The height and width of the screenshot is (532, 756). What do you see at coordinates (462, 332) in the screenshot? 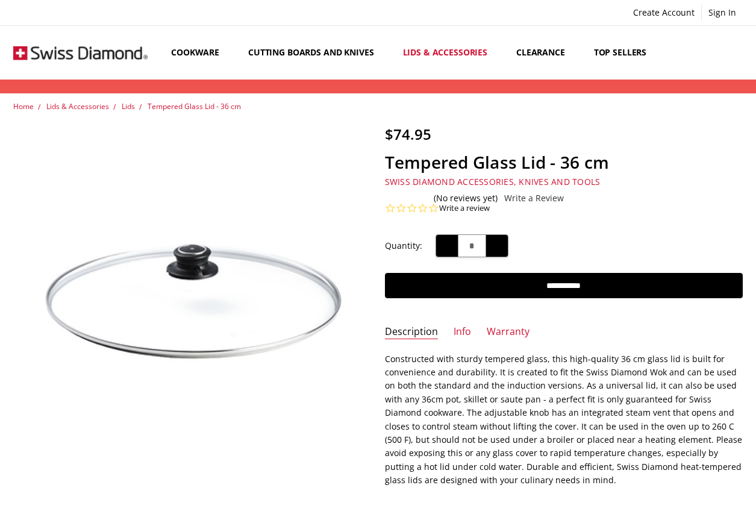
I see `a: Info` at bounding box center [462, 332].